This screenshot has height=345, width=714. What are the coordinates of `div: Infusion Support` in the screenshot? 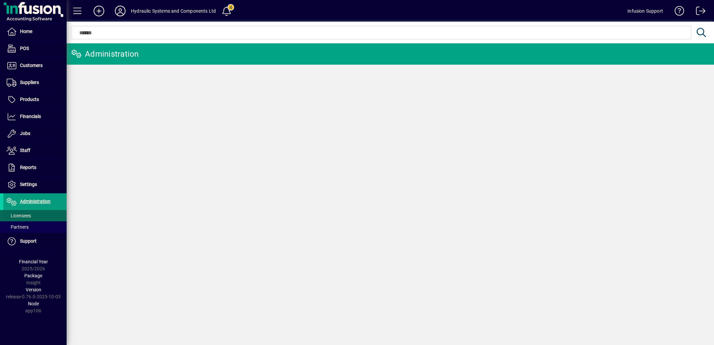 It's located at (645, 11).